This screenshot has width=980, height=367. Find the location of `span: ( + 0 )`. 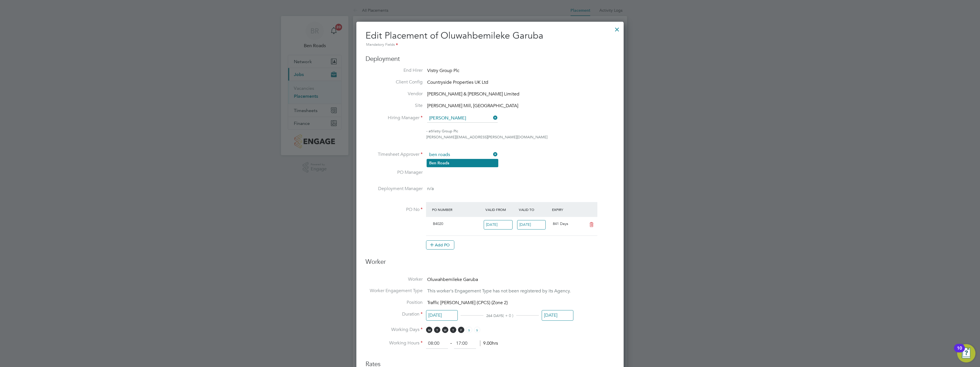

span: ( + 0 ) is located at coordinates (508, 316).